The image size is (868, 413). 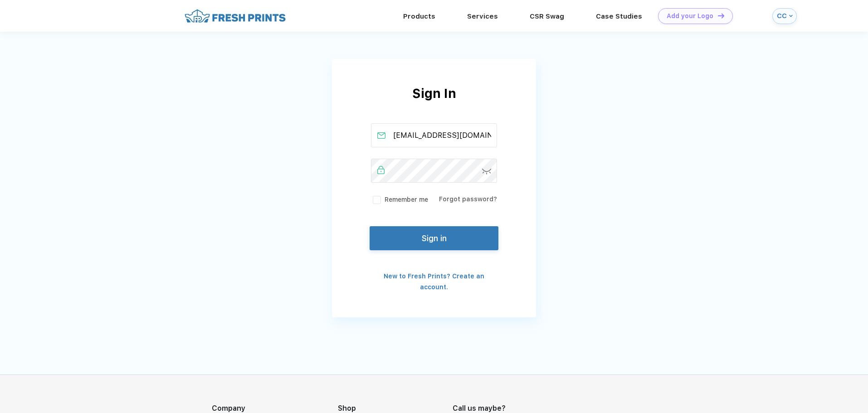 I want to click on label: Remember me, so click(x=400, y=200).